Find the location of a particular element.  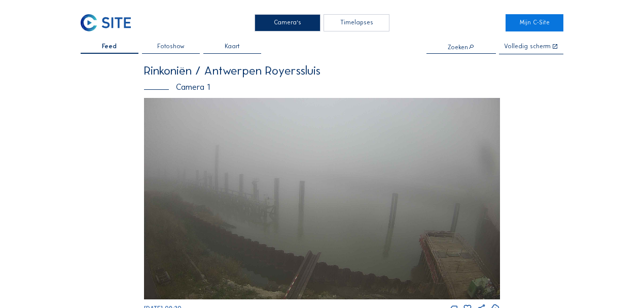

div: Timelapses is located at coordinates (356, 22).